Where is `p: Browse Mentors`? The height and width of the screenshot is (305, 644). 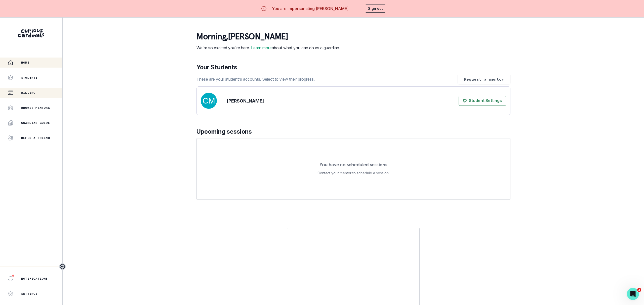 p: Browse Mentors is located at coordinates (36, 108).